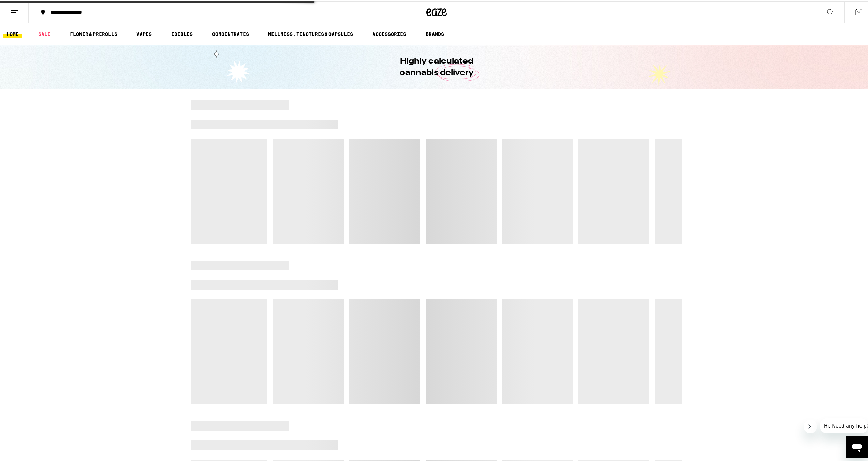 Image resolution: width=868 pixels, height=462 pixels. Describe the element at coordinates (13, 33) in the screenshot. I see `a: HOME` at that location.